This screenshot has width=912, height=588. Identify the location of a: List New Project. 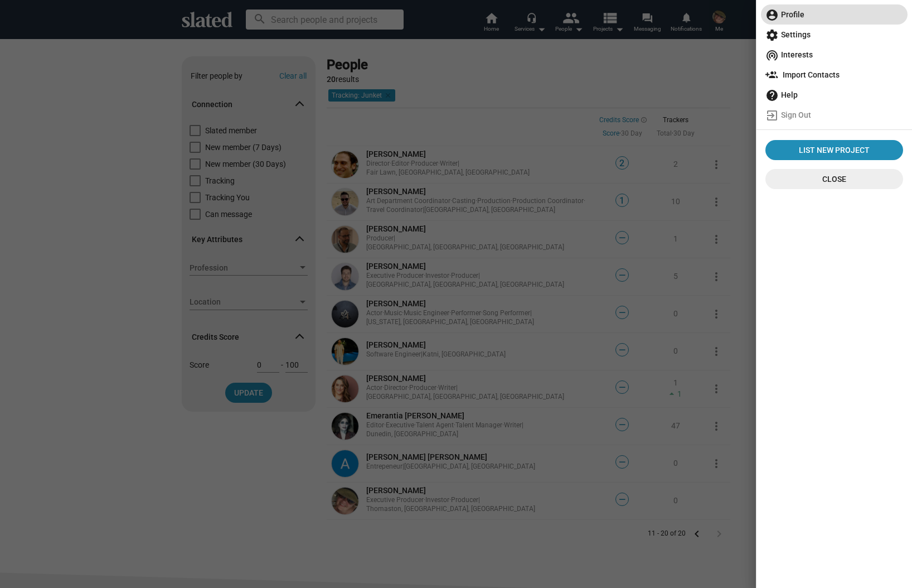
(834, 150).